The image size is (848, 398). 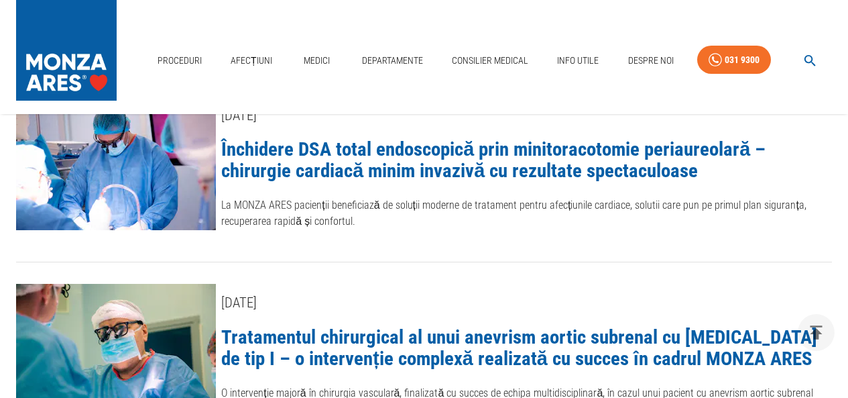 I want to click on button: delete, so click(x=816, y=332).